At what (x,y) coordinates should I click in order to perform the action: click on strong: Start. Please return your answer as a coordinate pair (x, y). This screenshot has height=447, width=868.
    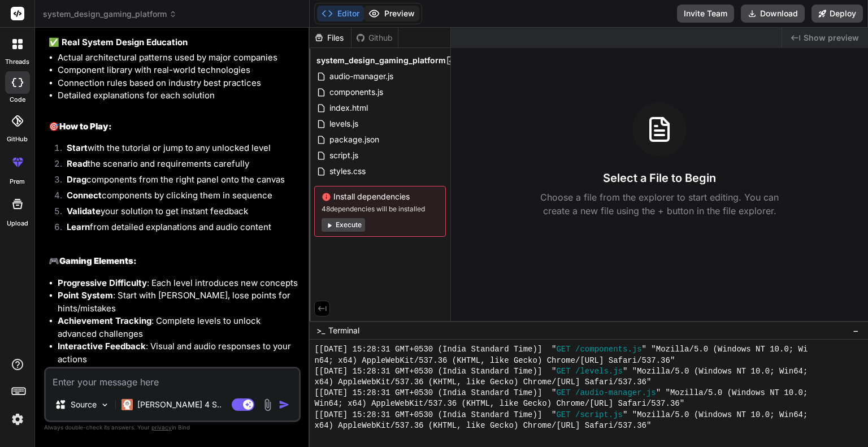
    Looking at the image, I should click on (77, 148).